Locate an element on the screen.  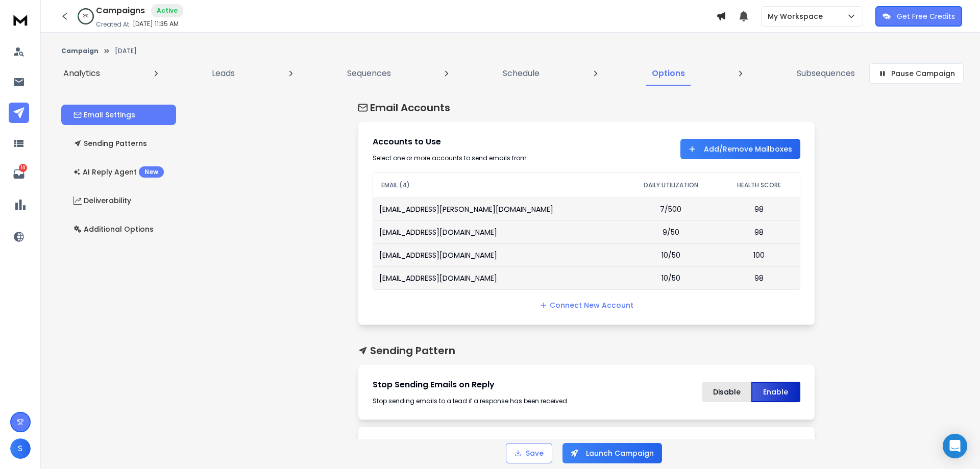
button: Deliverability is located at coordinates (118, 201).